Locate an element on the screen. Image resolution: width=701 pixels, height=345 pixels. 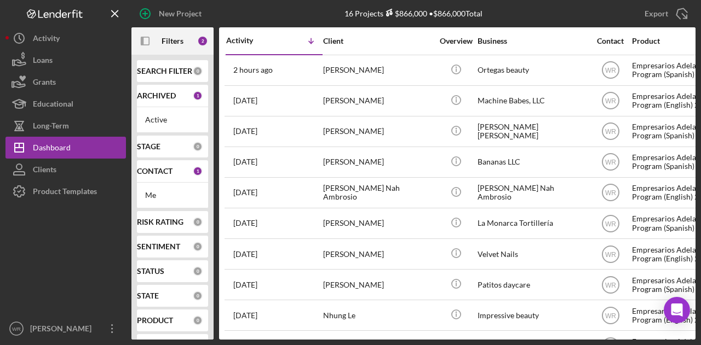
b: STATUS is located at coordinates (151, 271).